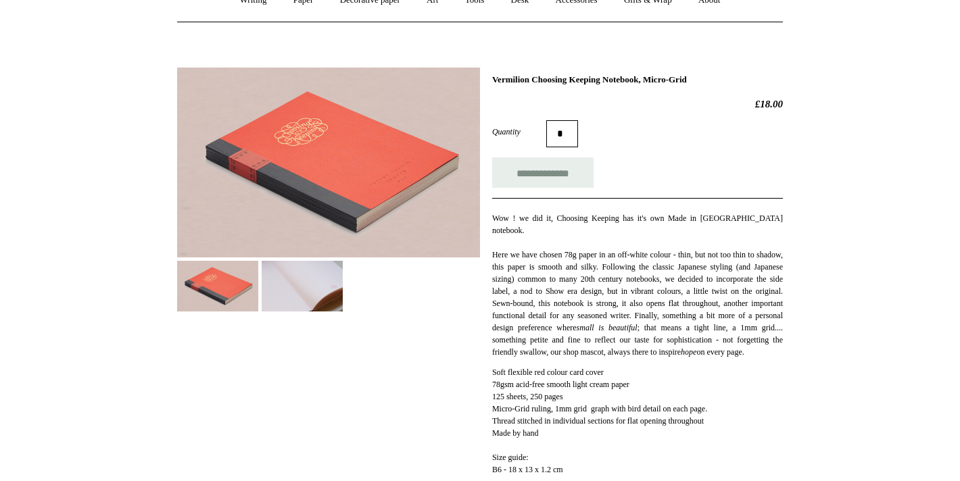 The height and width of the screenshot is (481, 960). Describe the element at coordinates (548, 373) in the screenshot. I see `span: Soft flexible red colour card cover` at that location.